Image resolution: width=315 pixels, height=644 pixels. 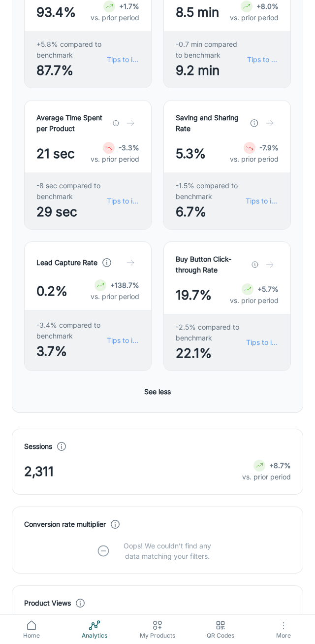 What do you see at coordinates (283, 629) in the screenshot?
I see `button: More` at bounding box center [283, 629].